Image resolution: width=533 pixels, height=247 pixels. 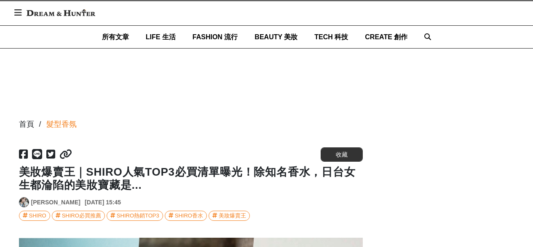 I want to click on a: 美妝爆賣王, so click(x=229, y=215).